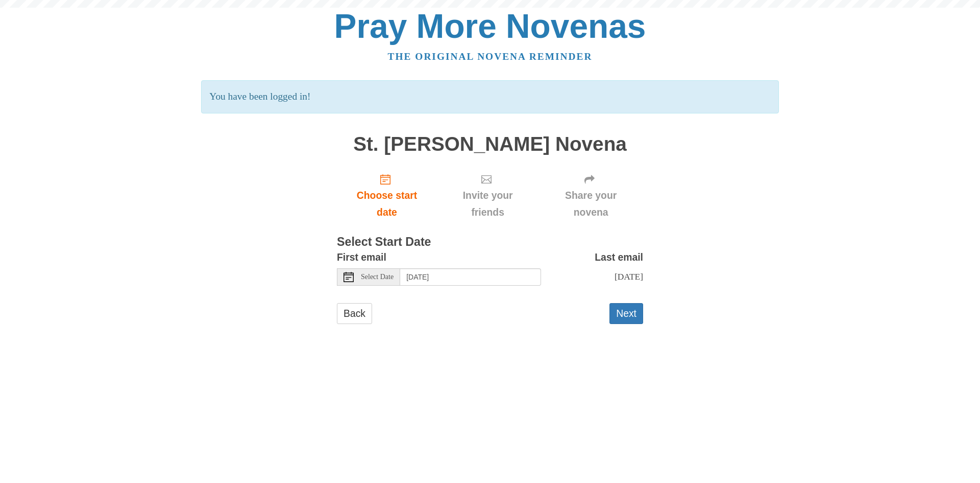 The width and height of the screenshot is (980, 483). Describe the element at coordinates (361, 257) in the screenshot. I see `label: First email` at that location.